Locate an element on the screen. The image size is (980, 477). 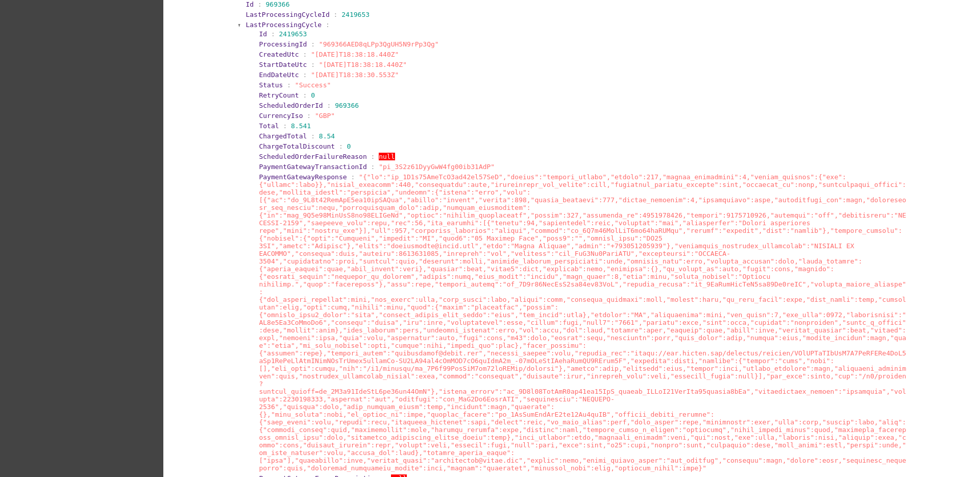
span: null is located at coordinates (386, 156).